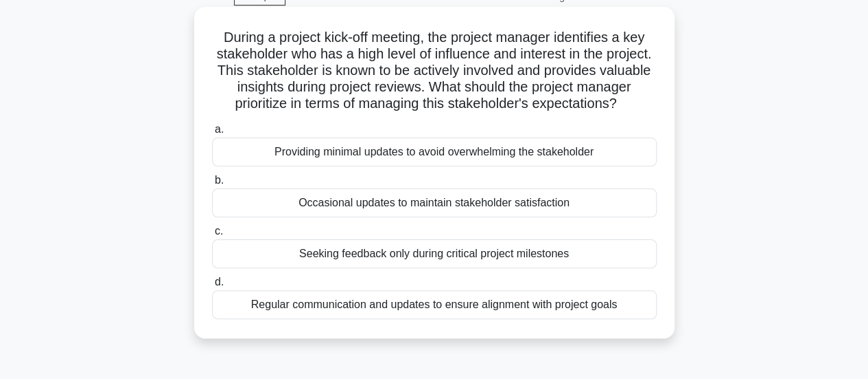 This screenshot has height=379, width=868. I want to click on span: c., so click(219, 230).